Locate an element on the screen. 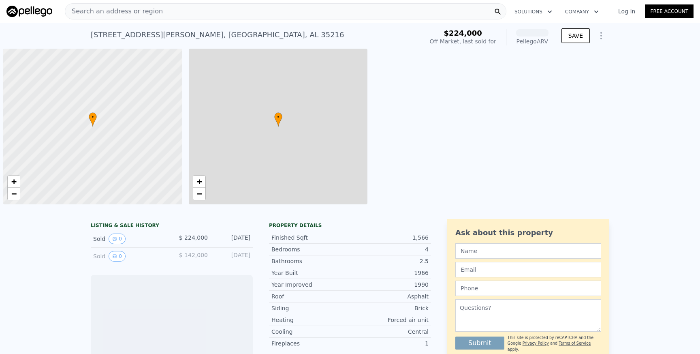  a: Log In is located at coordinates (627, 11).